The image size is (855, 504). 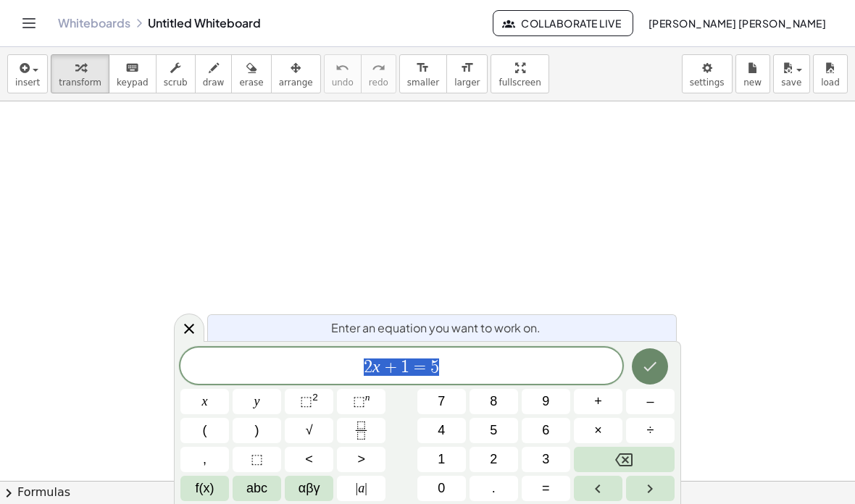 I want to click on span: arrange, so click(x=296, y=82).